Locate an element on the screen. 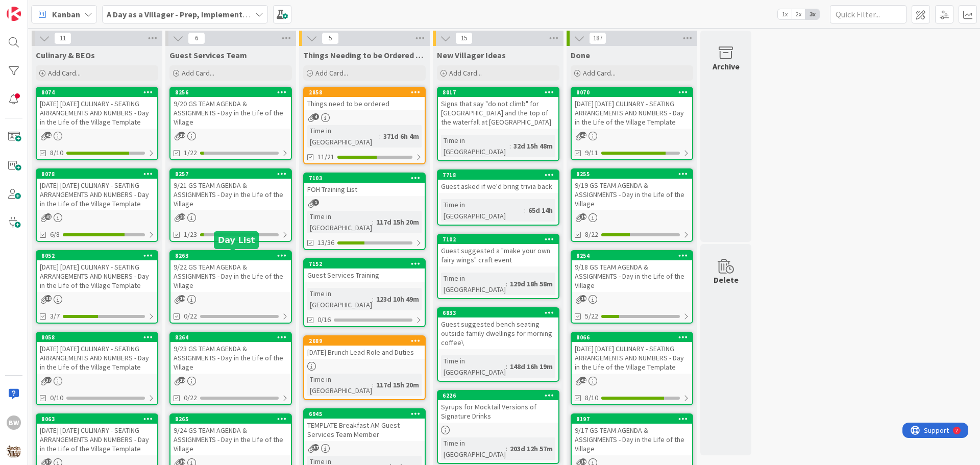  span: 187 is located at coordinates (598, 38).